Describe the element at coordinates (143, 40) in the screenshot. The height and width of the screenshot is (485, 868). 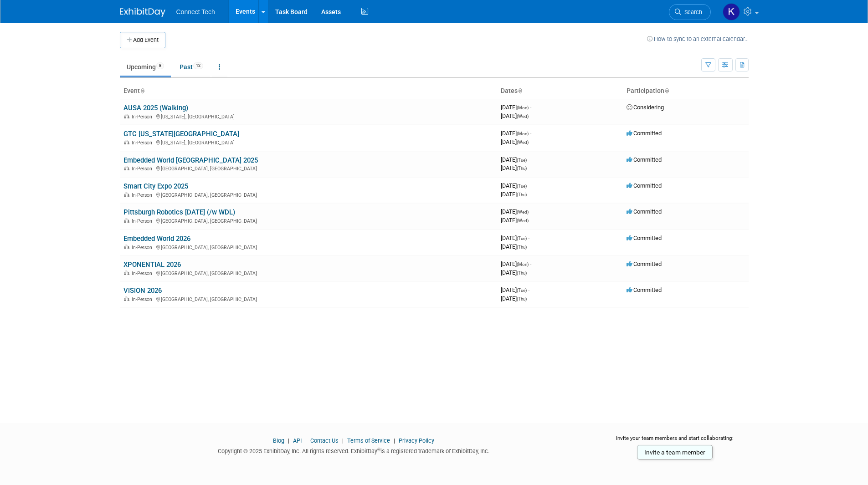
I see `button: Add Event` at that location.